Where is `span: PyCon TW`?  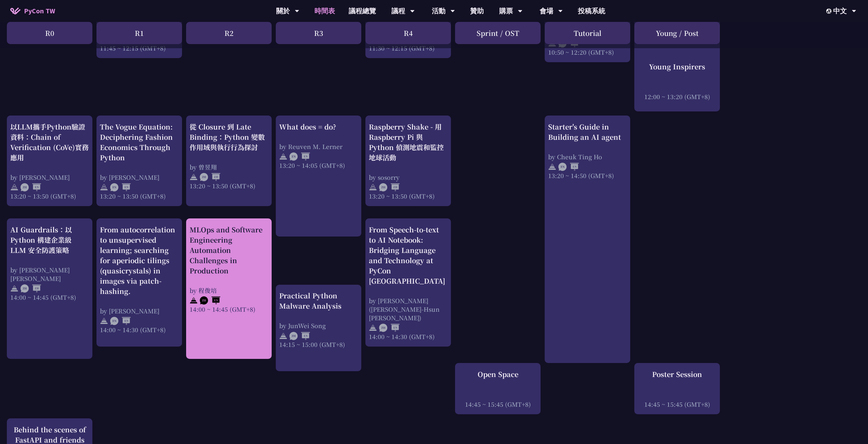
span: PyCon TW is located at coordinates (39, 11).